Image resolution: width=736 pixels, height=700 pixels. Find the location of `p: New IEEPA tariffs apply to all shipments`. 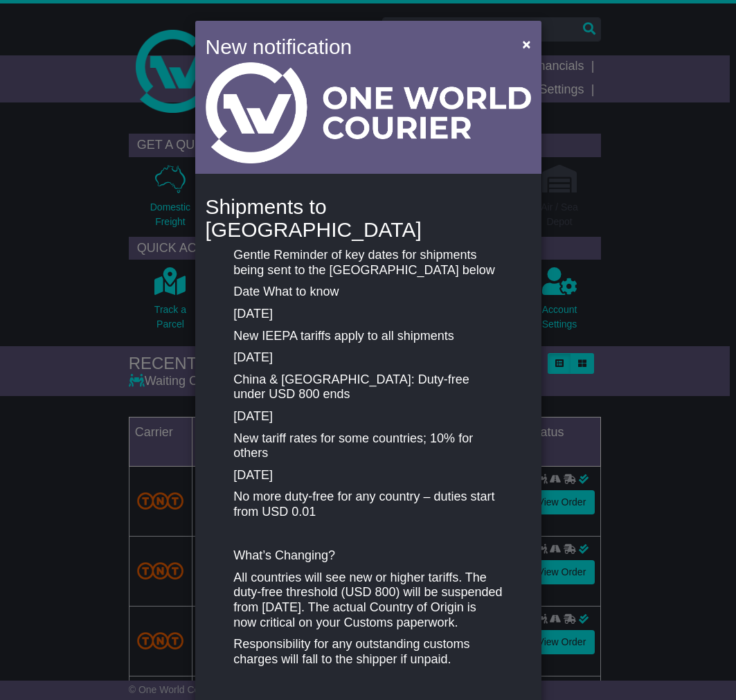

p: New IEEPA tariffs apply to all shipments is located at coordinates (368, 337).